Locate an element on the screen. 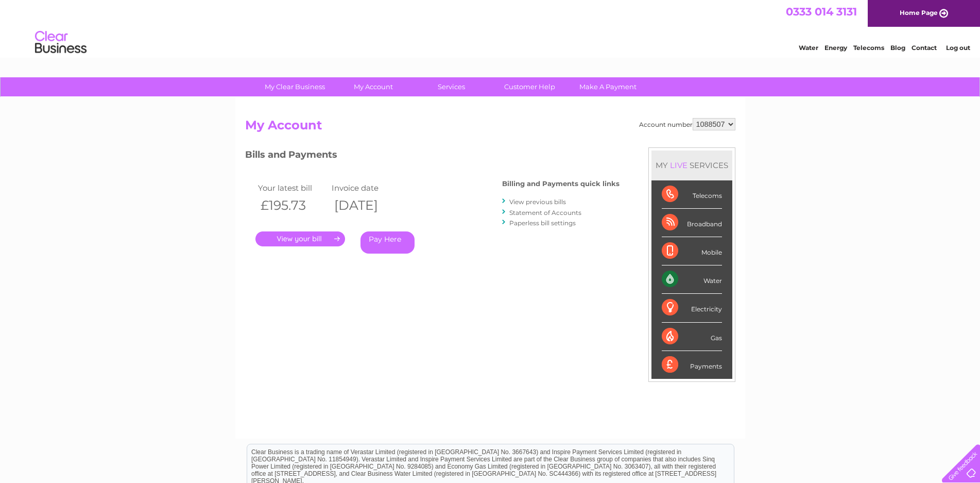  div: Mobile is located at coordinates (692, 251).